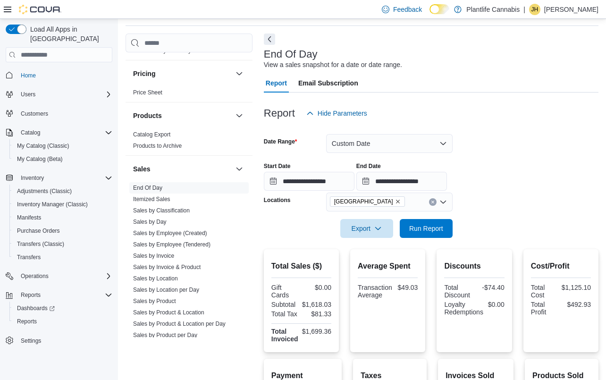  What do you see at coordinates (162, 211) in the screenshot?
I see `a: Sales by Classification` at bounding box center [162, 211].